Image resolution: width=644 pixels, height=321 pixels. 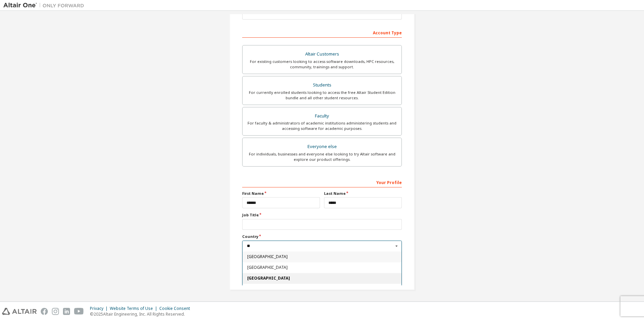 What do you see at coordinates (322, 126) in the screenshot?
I see `div: For faculty & administrators of academic institutions administering students and accessing softwa...` at bounding box center [322, 126].